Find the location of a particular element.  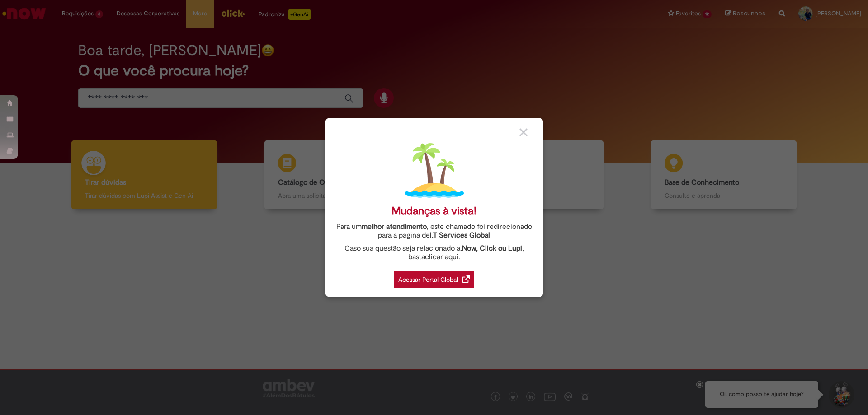

div: Mudanças à vista! is located at coordinates (434, 211).